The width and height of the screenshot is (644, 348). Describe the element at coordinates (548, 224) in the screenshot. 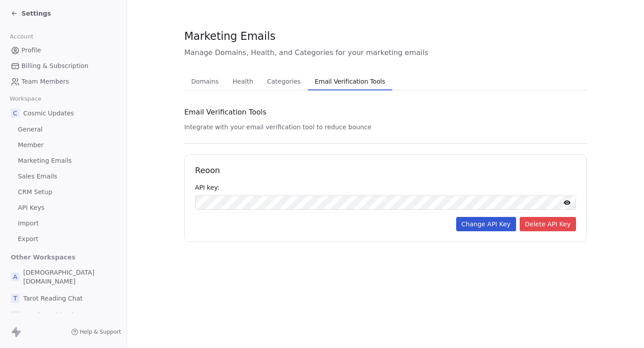

I see `button: Delete API Key` at that location.